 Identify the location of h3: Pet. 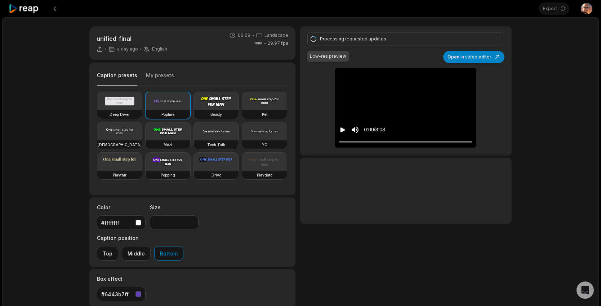
(265, 114).